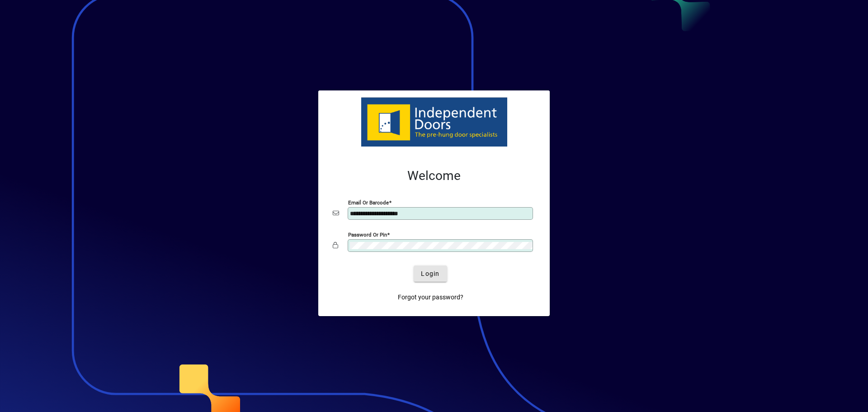  Describe the element at coordinates (430, 297) in the screenshot. I see `a: Forgot your password?` at that location.